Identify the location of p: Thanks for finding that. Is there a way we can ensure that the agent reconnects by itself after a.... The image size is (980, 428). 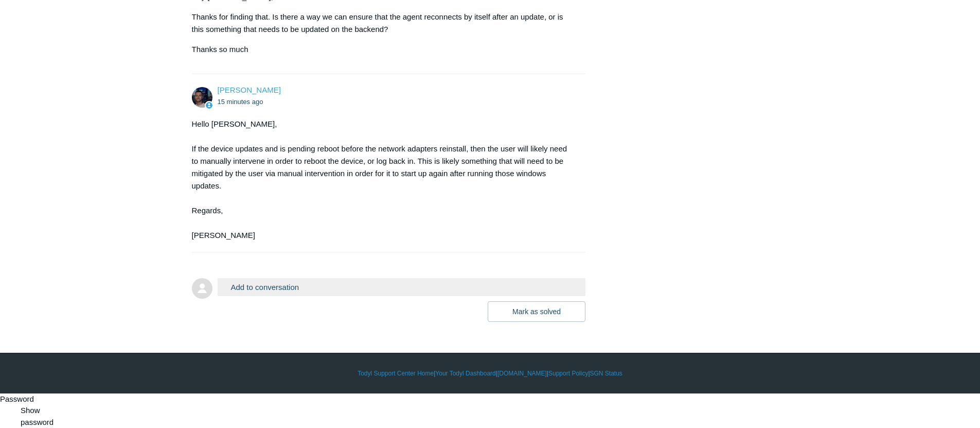
(384, 24).